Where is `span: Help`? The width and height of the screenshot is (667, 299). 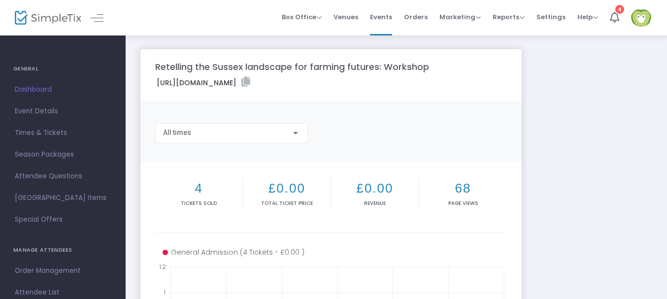 span: Help is located at coordinates (588, 17).